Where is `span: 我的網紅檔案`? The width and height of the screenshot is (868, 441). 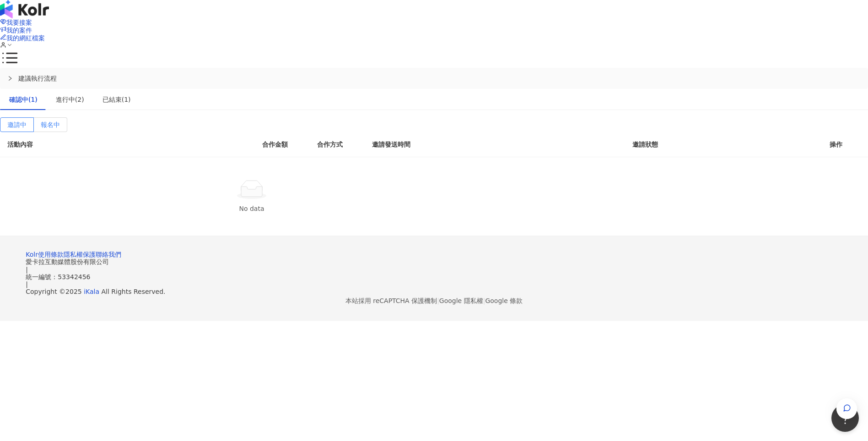
span: 我的網紅檔案 is located at coordinates (25, 38).